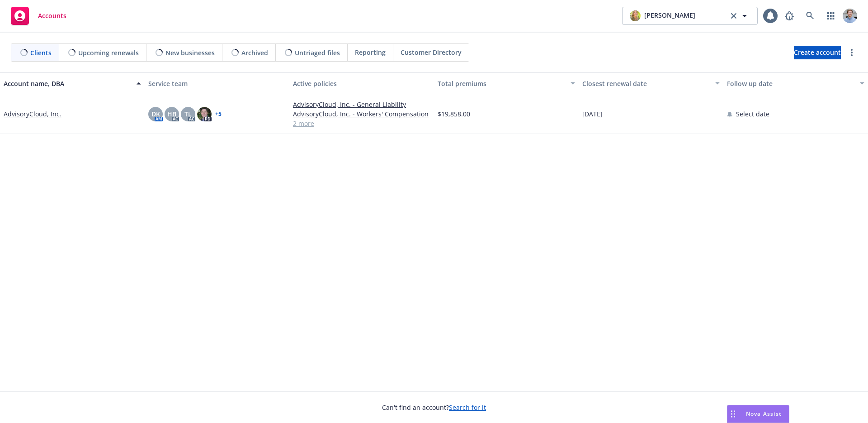 The image size is (868, 423). What do you see at coordinates (52, 16) in the screenshot?
I see `span: Accounts` at bounding box center [52, 16].